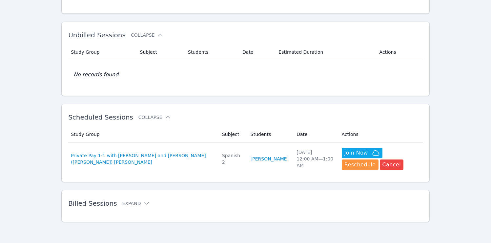 The width and height of the screenshot is (491, 243). Describe the element at coordinates (360, 165) in the screenshot. I see `button: Reschedule` at that location.